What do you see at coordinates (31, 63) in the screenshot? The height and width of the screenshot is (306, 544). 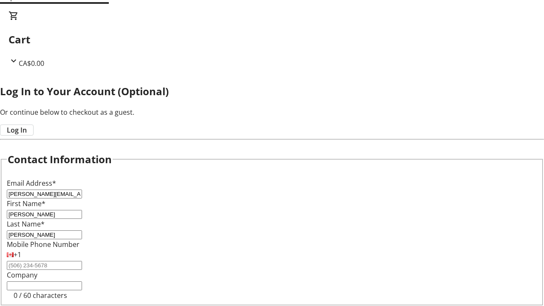 I see `span: CA$0.00` at bounding box center [31, 63].